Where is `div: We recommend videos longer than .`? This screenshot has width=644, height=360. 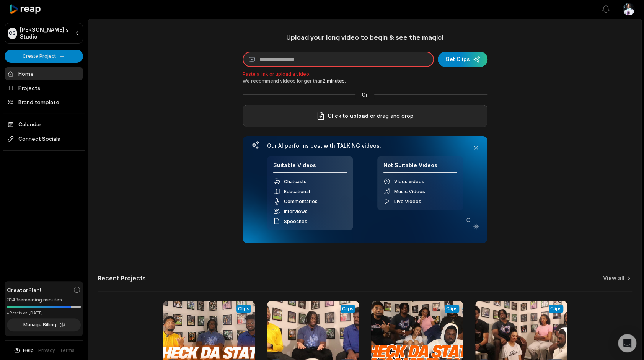 div: We recommend videos longer than . is located at coordinates (365, 81).